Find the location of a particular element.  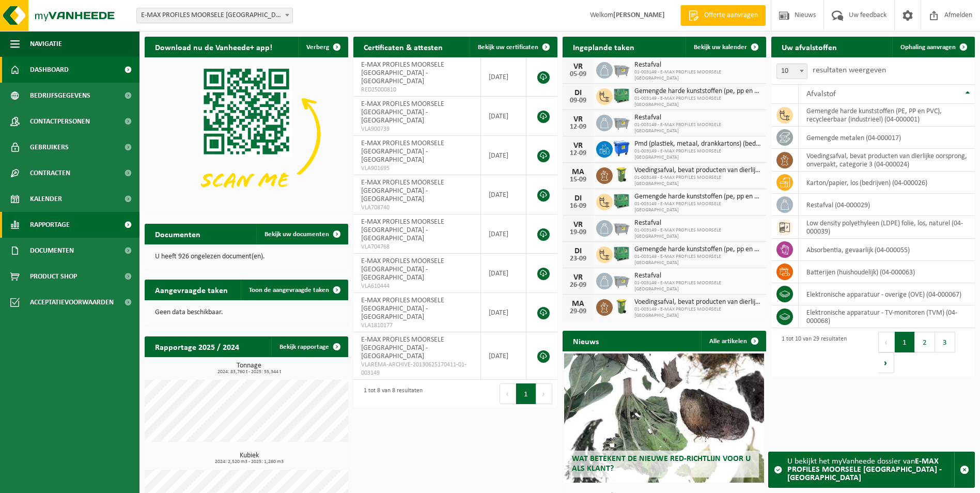

td: gemengde metalen (04-000017) is located at coordinates (887, 137).